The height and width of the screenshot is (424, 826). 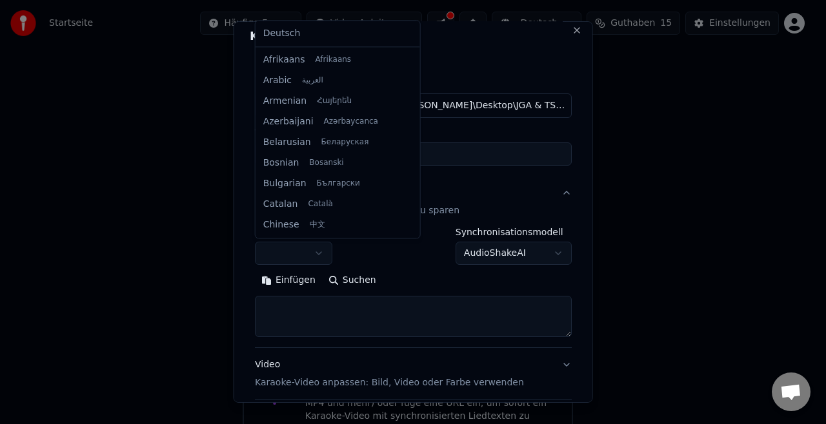 What do you see at coordinates (351, 122) in the screenshot?
I see `span: Azərbaycanca` at bounding box center [351, 122].